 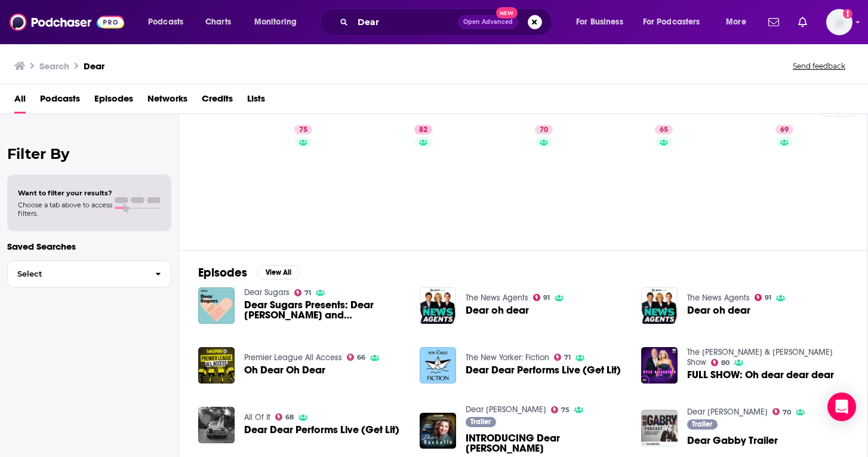 What do you see at coordinates (784, 130) in the screenshot?
I see `span: 69` at bounding box center [784, 130].